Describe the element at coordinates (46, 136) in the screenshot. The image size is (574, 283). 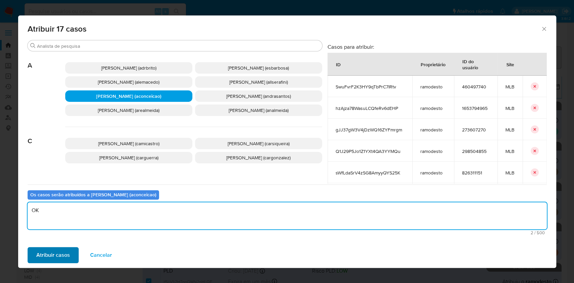
I see `span: C` at that location.